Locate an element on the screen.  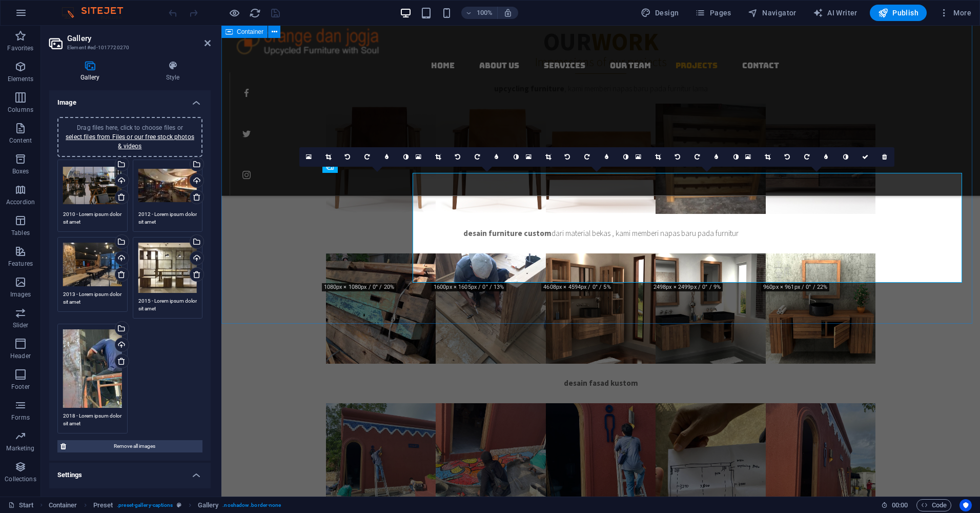
div: mtgroom1-jeugKxDPaJvgy9w6O5z-IQ.jpg is located at coordinates (168, 267).